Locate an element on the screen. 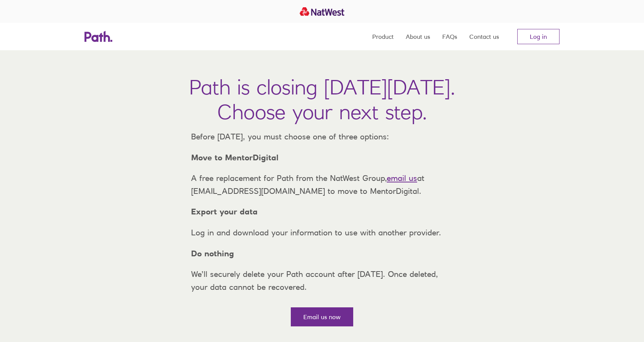 The image size is (644, 342). a: Log in is located at coordinates (538, 37).